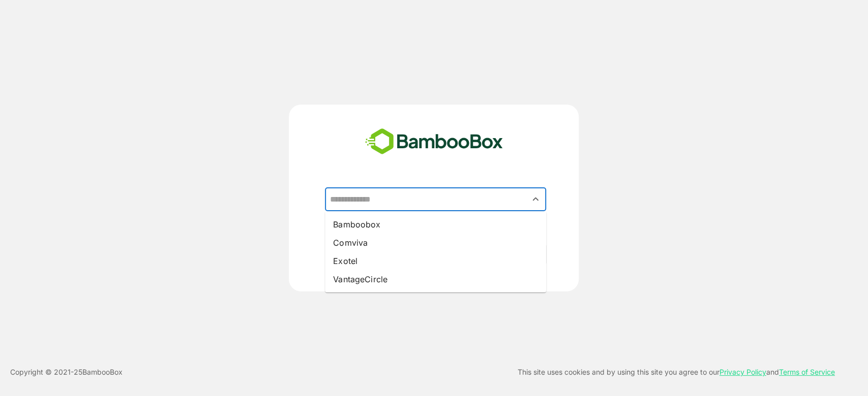 This screenshot has height=396, width=868. I want to click on p: This site uses cookies and by using this site you agree to our and, so click(676, 372).